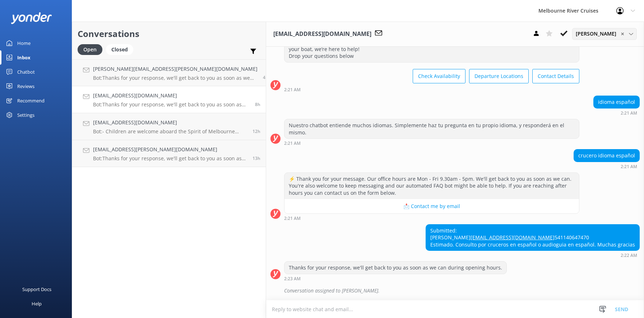 The height and width of the screenshot is (318, 644). What do you see at coordinates (24, 43) in the screenshot?
I see `div: Home` at bounding box center [24, 43].